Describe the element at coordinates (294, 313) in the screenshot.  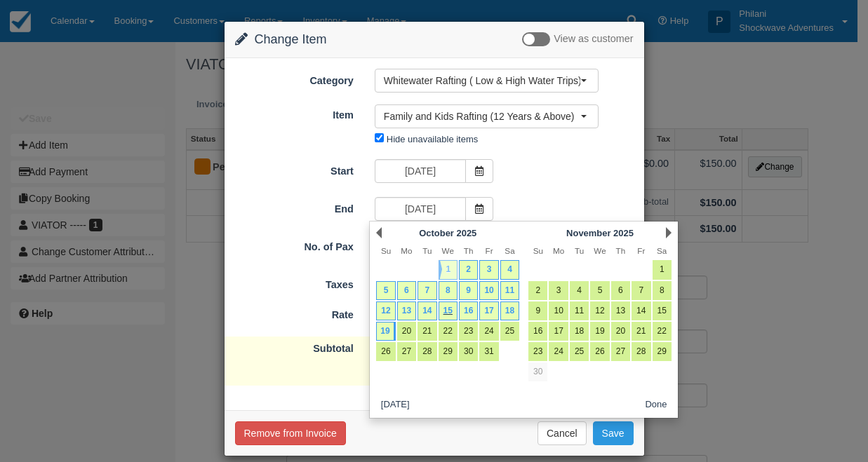
I see `label: Rate` at that location.